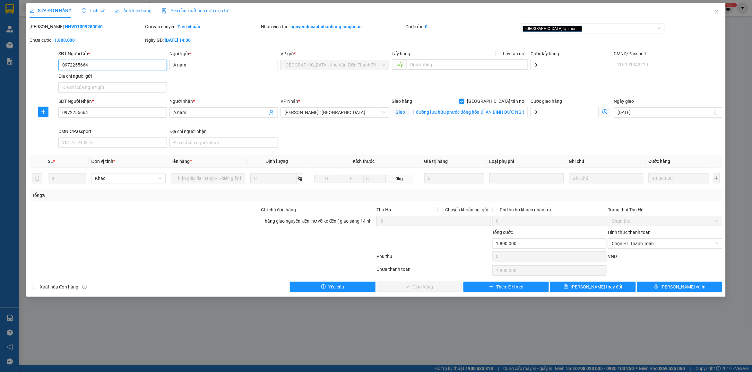  Describe the element at coordinates (434, 258) in the screenshot. I see `div: Phụ thu` at that location.